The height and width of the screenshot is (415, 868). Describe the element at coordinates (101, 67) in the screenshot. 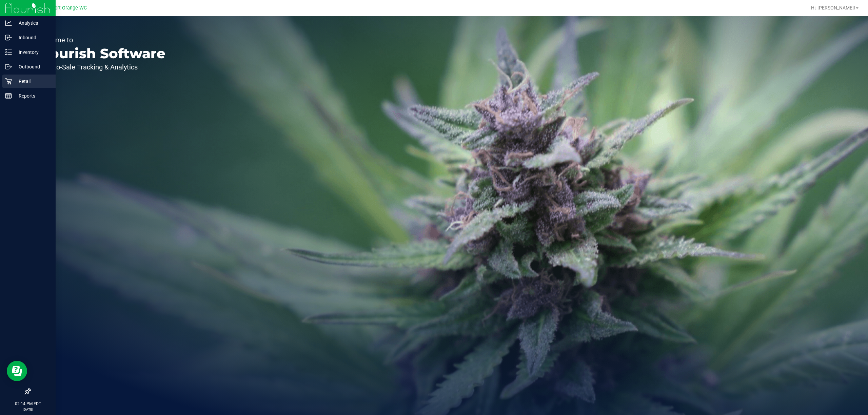

I see `p: Seed-to-Sale Tracking & Analytics` at that location.